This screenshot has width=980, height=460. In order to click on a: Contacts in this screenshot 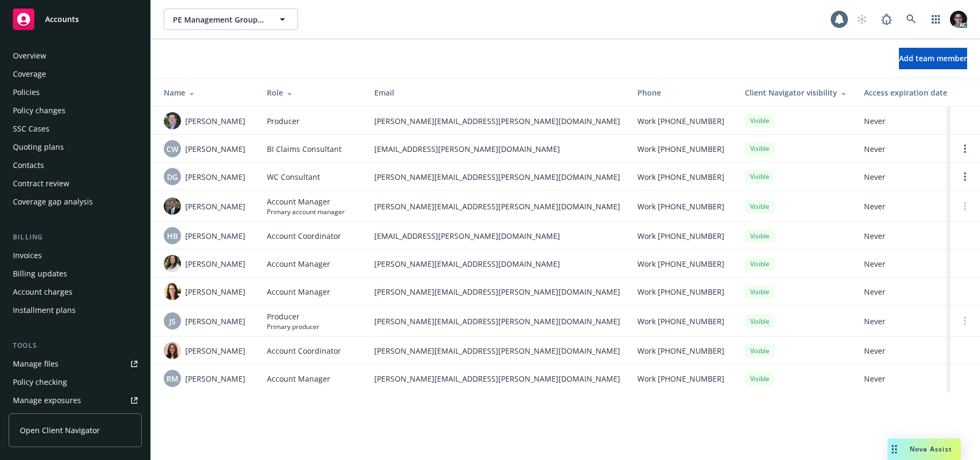, I will do `click(75, 166)`.